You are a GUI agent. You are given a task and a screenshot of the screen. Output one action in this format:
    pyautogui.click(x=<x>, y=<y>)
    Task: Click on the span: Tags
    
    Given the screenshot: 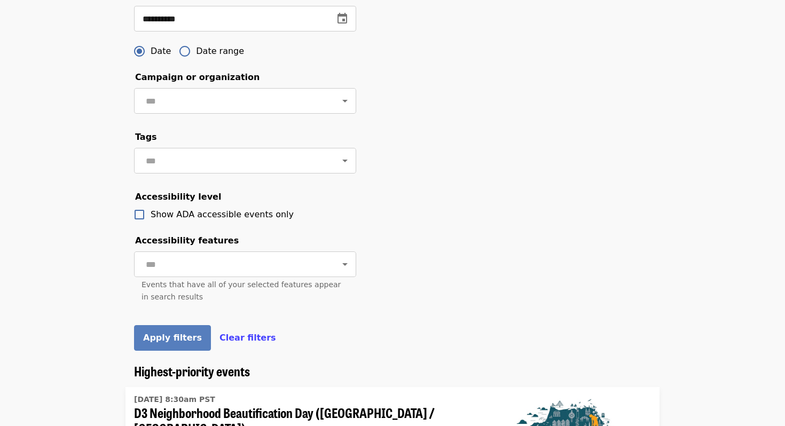 What is the action you would take?
    pyautogui.click(x=146, y=137)
    